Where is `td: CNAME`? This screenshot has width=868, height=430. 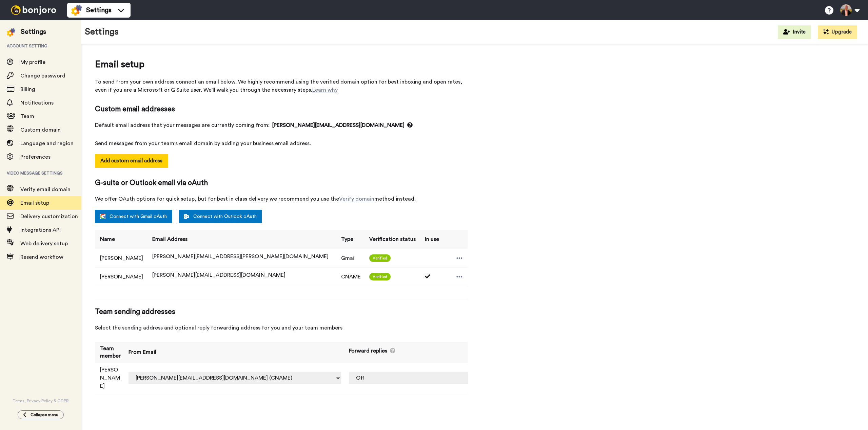 td: CNAME is located at coordinates (350, 276).